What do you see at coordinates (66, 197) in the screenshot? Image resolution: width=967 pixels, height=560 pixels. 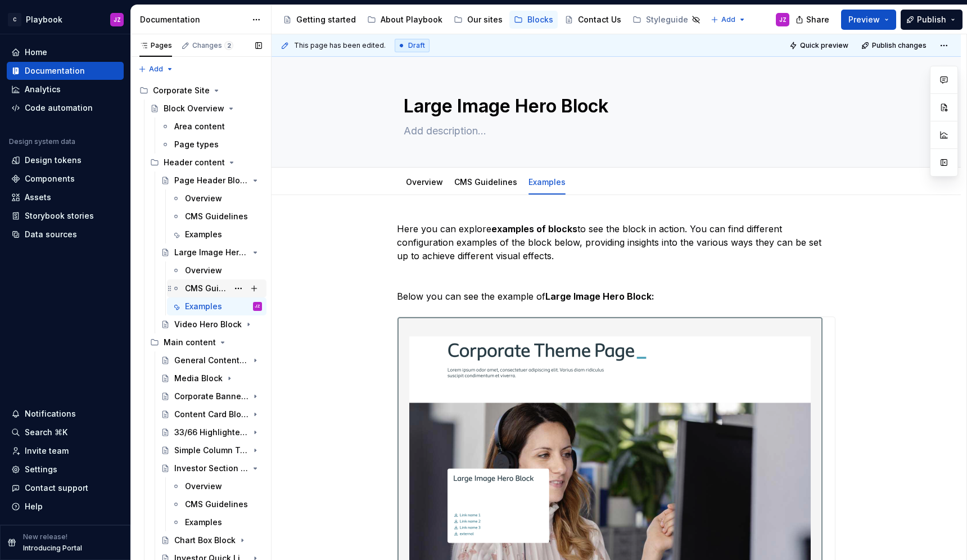 I see `a: Assets` at bounding box center [66, 197].